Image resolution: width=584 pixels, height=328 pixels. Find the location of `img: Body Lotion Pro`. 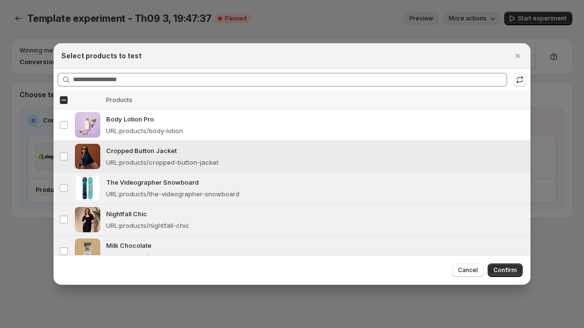

img: Body Lotion Pro is located at coordinates (88, 125).